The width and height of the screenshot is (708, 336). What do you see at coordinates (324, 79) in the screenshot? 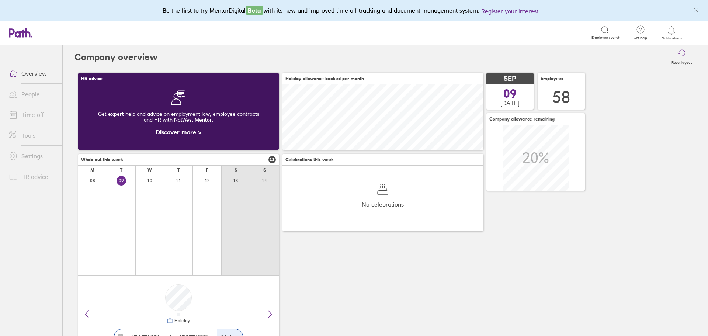
I see `span: Holiday allowance booked per month` at bounding box center [324, 79].